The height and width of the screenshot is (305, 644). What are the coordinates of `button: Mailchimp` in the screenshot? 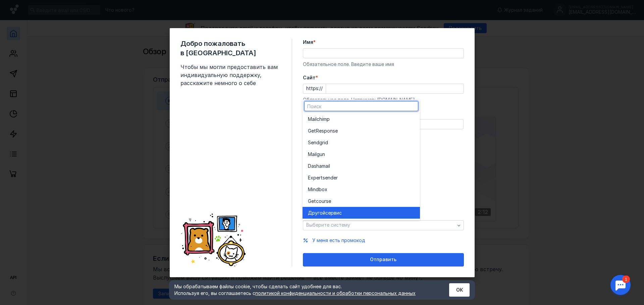 It's located at (361, 119).